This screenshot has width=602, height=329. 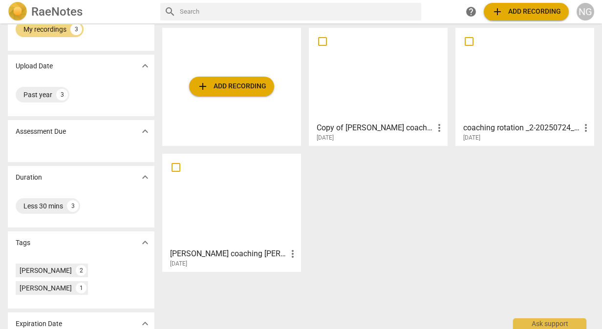 I want to click on div: Less 30 mins, so click(x=43, y=206).